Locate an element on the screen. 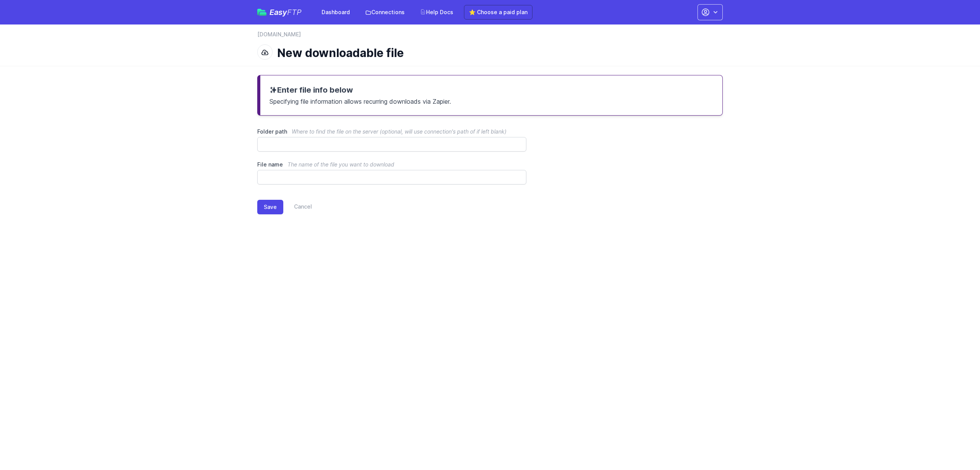 This screenshot has height=470, width=980. a: Dashboard is located at coordinates (336, 12).